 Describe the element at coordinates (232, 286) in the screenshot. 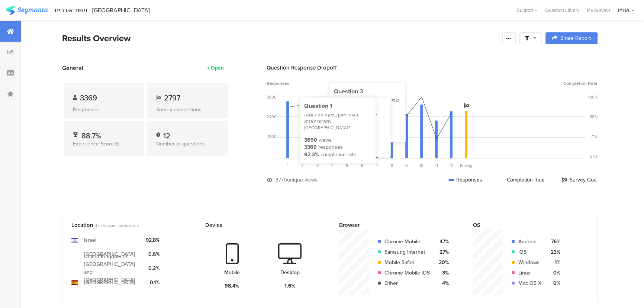

I see `div: 98.4%` at that location.